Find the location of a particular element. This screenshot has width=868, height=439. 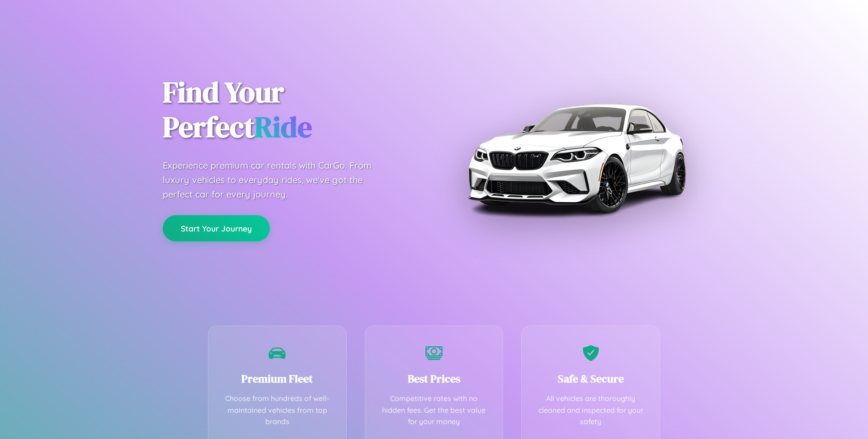

p: Choose from hundreds of well-maintained vehicles from top brands is located at coordinates (277, 410).